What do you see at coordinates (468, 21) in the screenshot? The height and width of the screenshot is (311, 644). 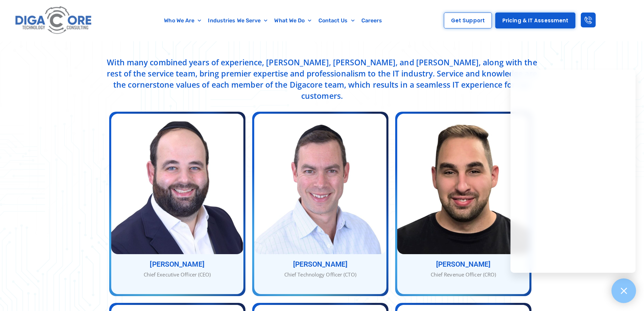 I see `span: Get Support` at bounding box center [468, 21].